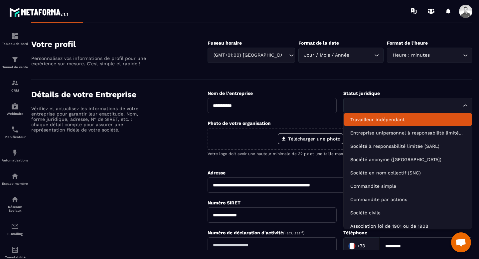 The width and height of the screenshot is (479, 259). What do you see at coordinates (15, 199) in the screenshot?
I see `img: social-network` at bounding box center [15, 199].